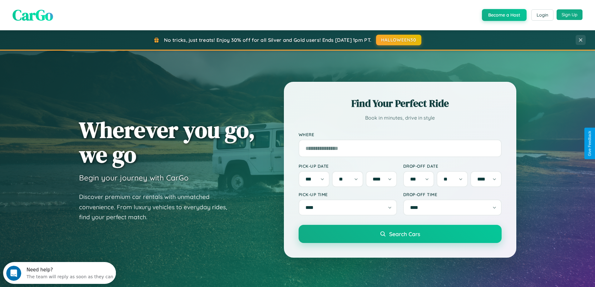 The width and height of the screenshot is (595, 287). Describe the element at coordinates (590, 143) in the screenshot. I see `div: Give Feedback` at that location.